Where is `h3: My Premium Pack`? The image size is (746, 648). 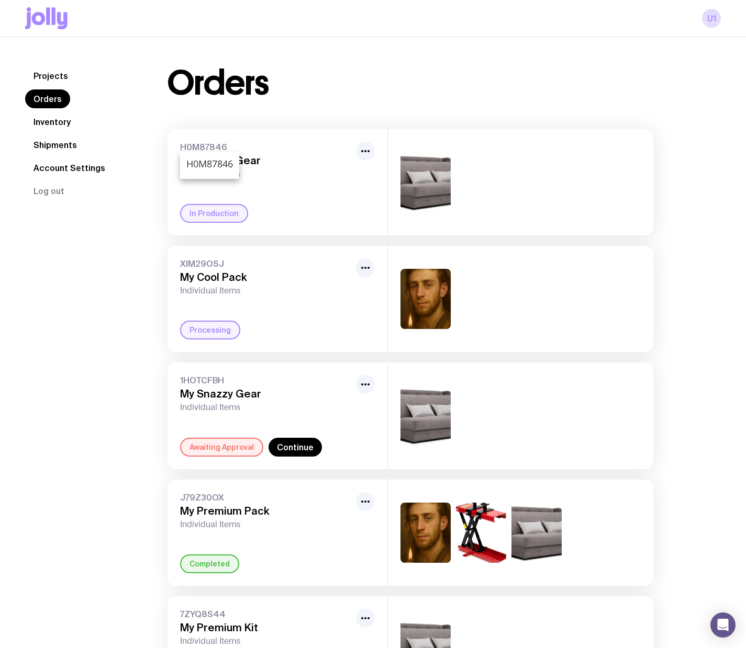 h3: My Premium Pack is located at coordinates (266, 511).